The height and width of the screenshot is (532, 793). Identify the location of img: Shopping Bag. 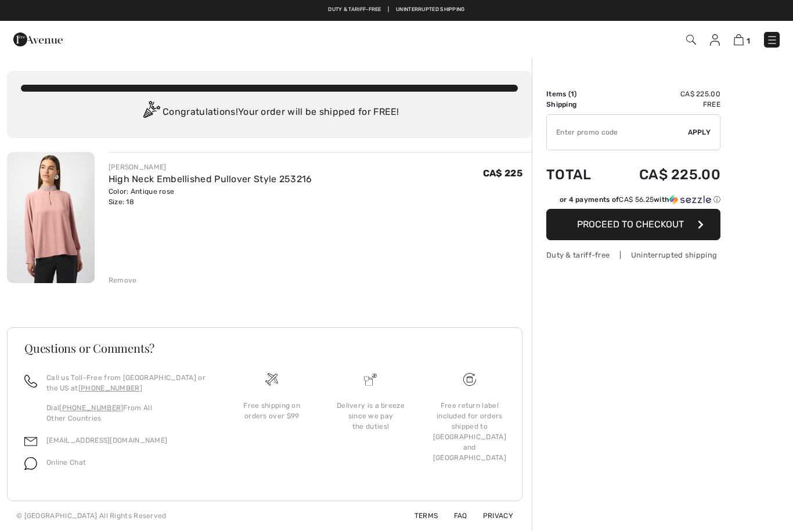
(738, 39).